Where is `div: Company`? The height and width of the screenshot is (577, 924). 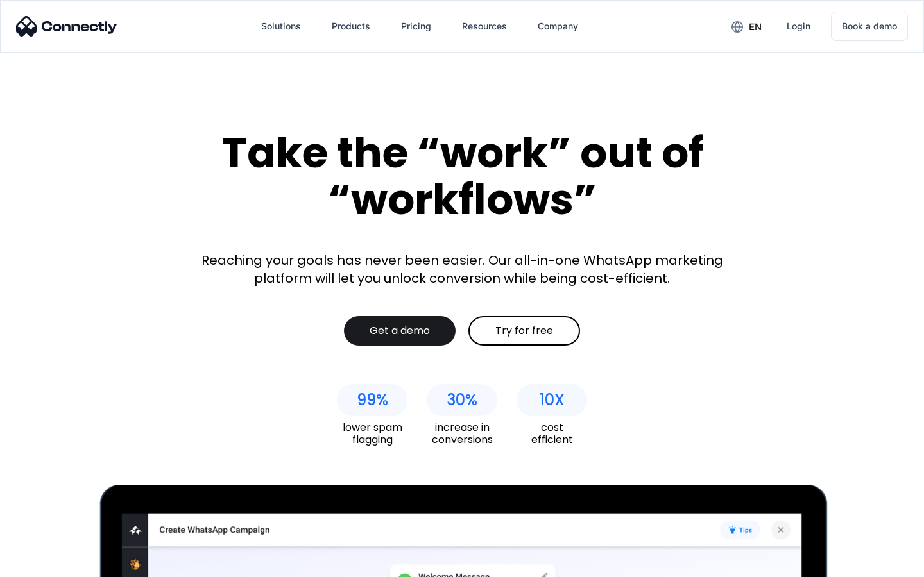
div: Company is located at coordinates (558, 26).